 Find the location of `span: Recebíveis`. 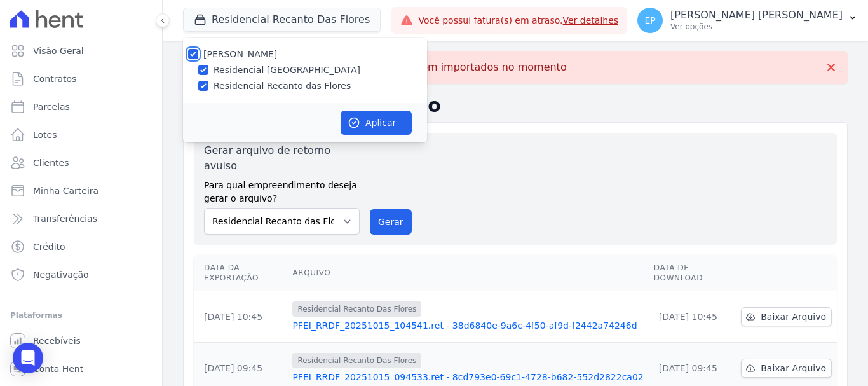

span: Recebíveis is located at coordinates (57, 341).